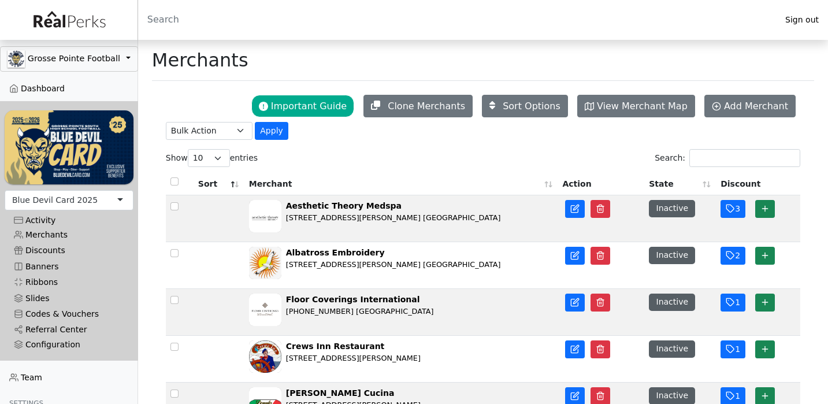 This screenshot has width=828, height=404. I want to click on select: Showentries, so click(209, 158).